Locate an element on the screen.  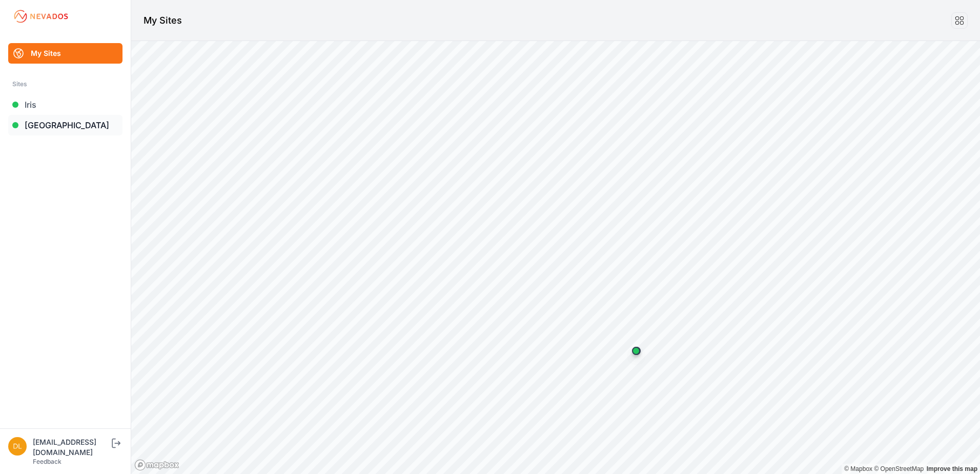
a: Mapbox is located at coordinates (858, 469).